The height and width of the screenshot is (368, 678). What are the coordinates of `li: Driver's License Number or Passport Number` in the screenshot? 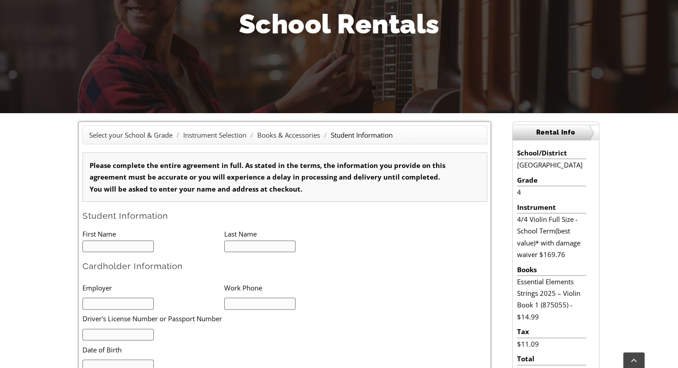 It's located at (210, 319).